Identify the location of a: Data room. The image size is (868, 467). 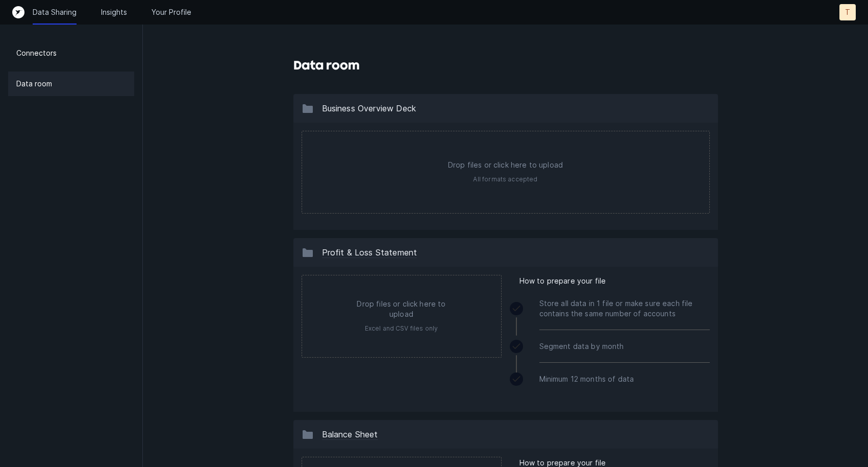
(71, 84).